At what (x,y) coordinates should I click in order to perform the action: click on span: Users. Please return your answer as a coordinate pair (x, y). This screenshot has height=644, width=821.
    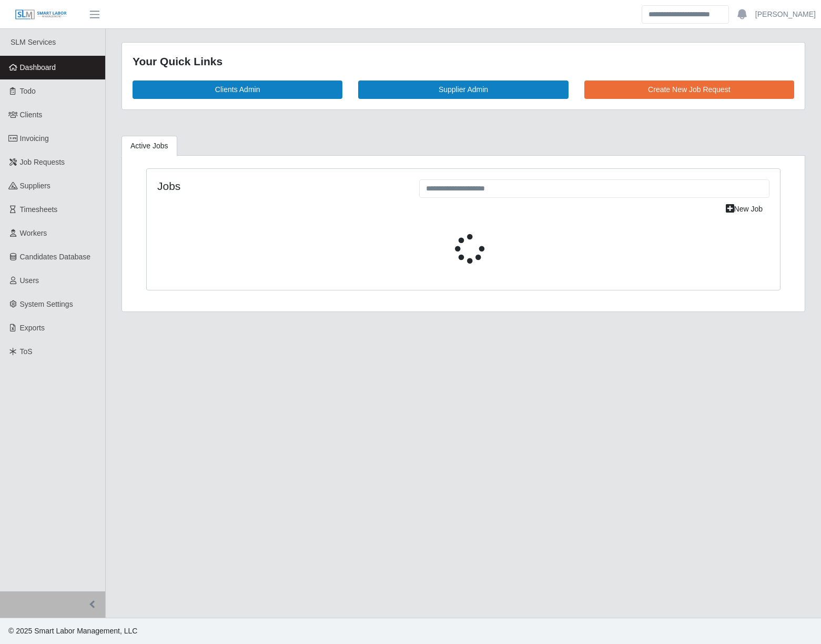
    Looking at the image, I should click on (29, 281).